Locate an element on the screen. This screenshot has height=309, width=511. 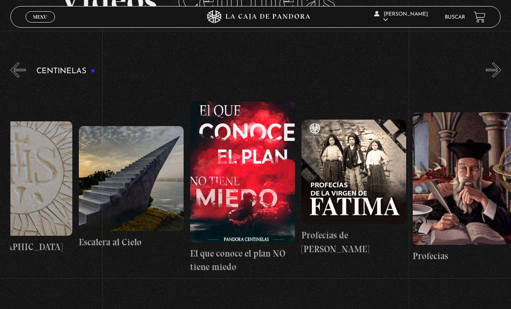
button: Next is located at coordinates (493, 70).